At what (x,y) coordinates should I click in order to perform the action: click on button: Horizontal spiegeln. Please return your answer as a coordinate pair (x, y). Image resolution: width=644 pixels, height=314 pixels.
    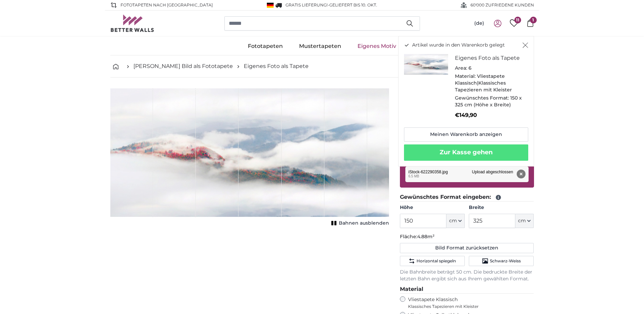
    Looking at the image, I should click on (432, 261).